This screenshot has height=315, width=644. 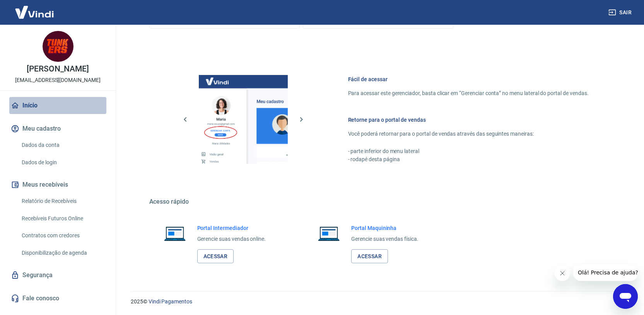 What do you see at coordinates (468, 79) in the screenshot?
I see `h6: Fácil de acessar` at bounding box center [468, 79].